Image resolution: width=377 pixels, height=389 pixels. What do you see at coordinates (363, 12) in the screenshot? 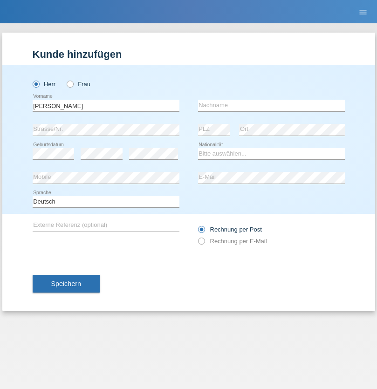
I see `i: menu` at bounding box center [363, 12].